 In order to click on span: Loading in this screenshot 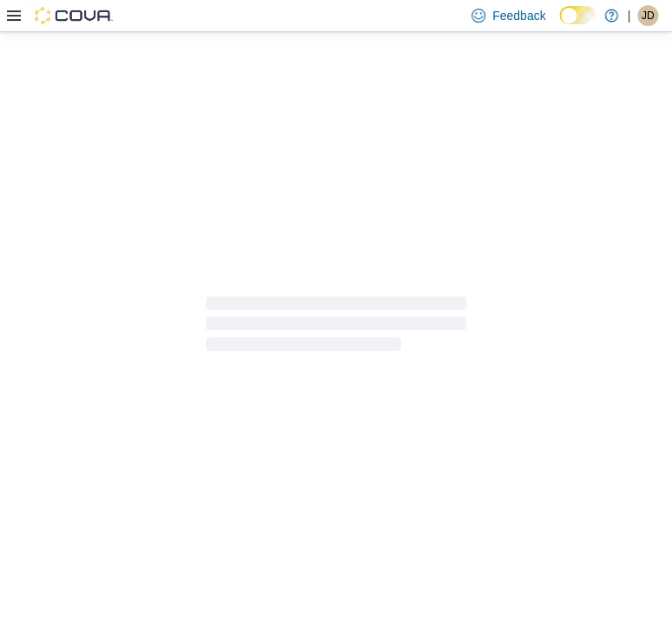, I will do `click(336, 328)`.